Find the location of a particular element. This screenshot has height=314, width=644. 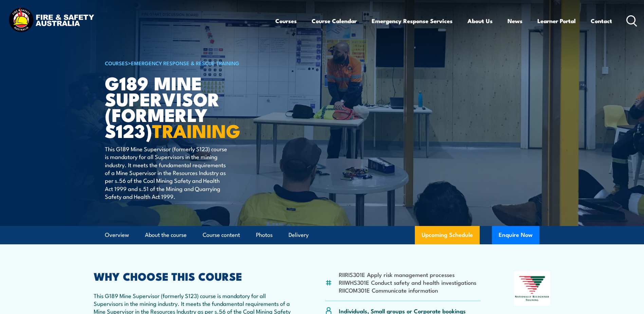

a: Course Calendar is located at coordinates (334, 21).